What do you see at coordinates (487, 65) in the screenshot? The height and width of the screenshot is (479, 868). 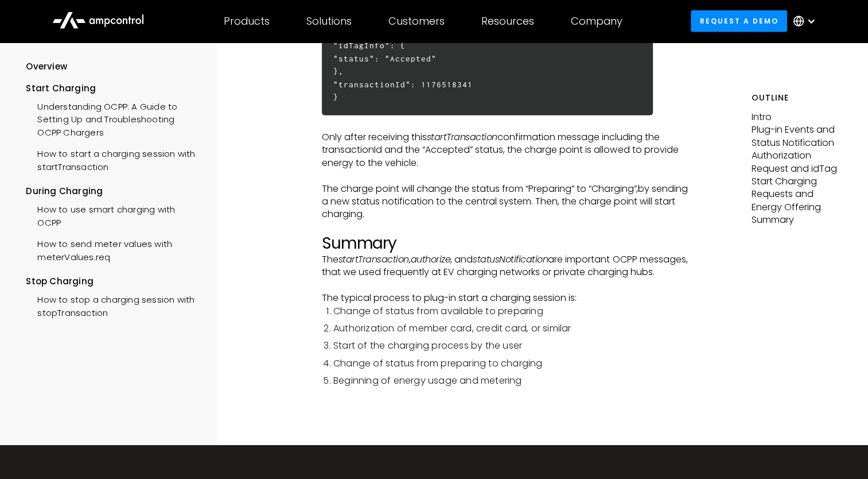 I see `h6: { "idTagInfo": { "status": "Accepted" }, "transactionId": 1176518341 }` at bounding box center [487, 65].